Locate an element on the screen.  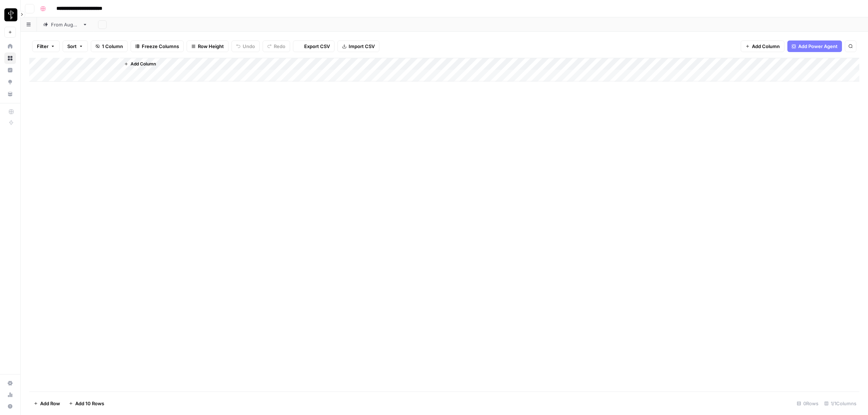
button: Help + Support is located at coordinates (10, 406).